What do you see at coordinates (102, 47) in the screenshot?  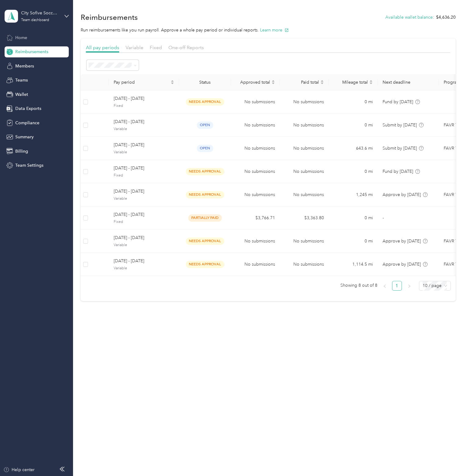 I see `span: All pay periods` at bounding box center [102, 47].